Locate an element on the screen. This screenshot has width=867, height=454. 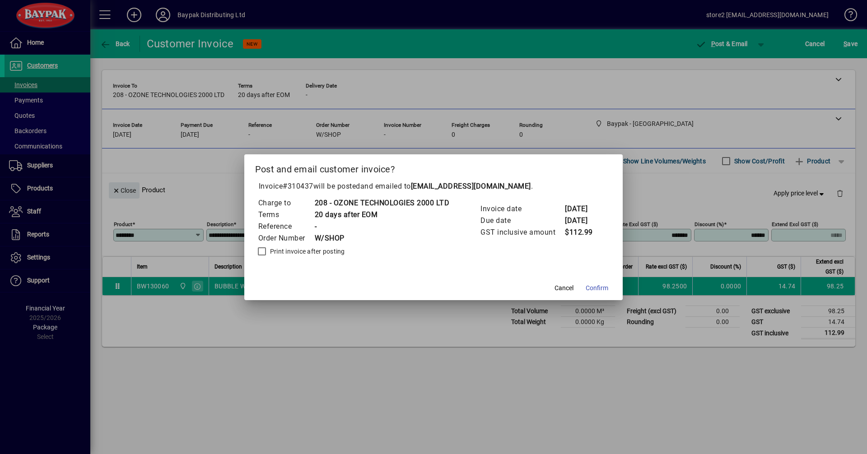
td: Terms is located at coordinates (286, 215).